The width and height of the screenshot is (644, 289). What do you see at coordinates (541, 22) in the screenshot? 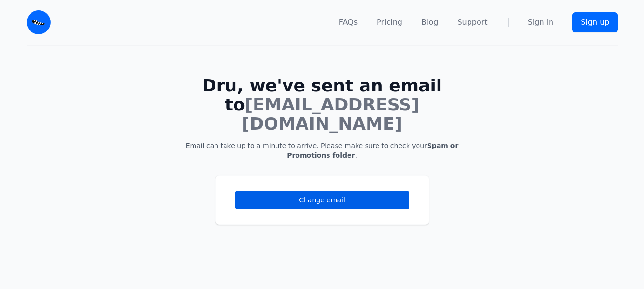
I see `a: Sign in` at bounding box center [541, 22].